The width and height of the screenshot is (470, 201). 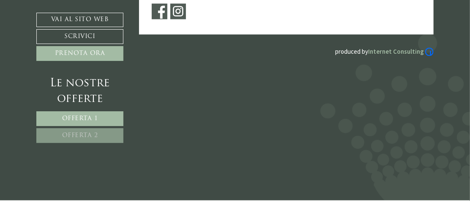 I want to click on span: Offerta 1, so click(x=80, y=118).